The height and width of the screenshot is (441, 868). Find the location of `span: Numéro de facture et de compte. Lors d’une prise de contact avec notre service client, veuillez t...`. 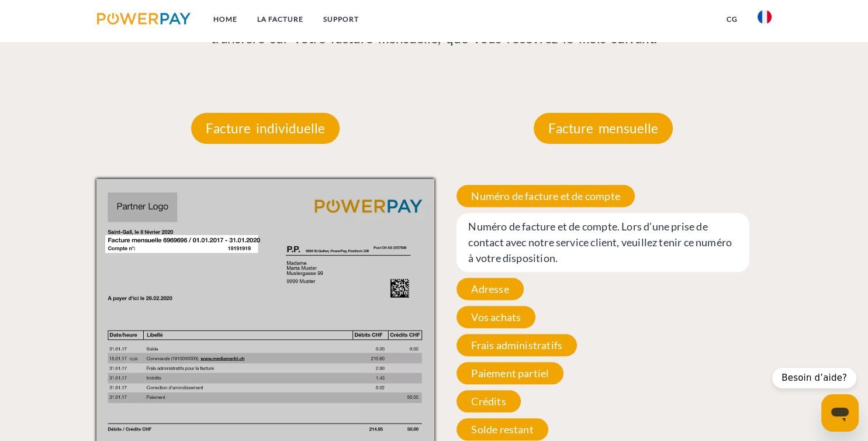

span: Numéro de facture et de compte. Lors d’une prise de contact avec notre service client, veuillez t... is located at coordinates (603, 242).